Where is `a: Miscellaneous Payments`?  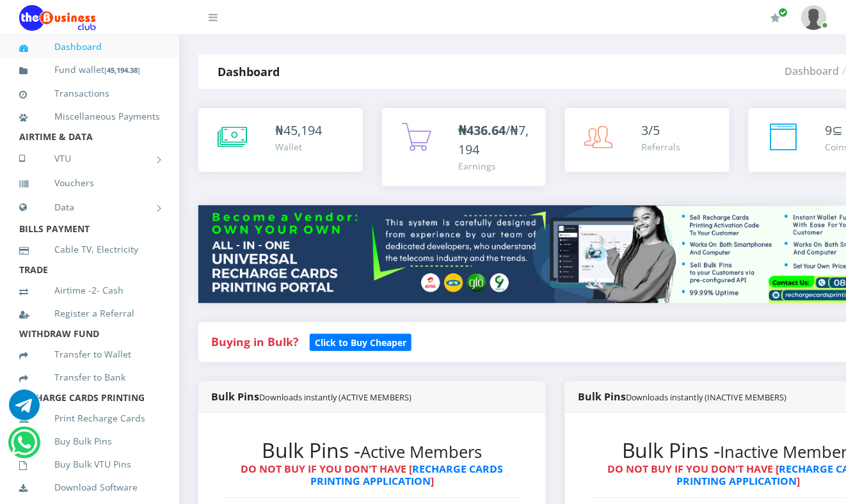
a: Miscellaneous Payments is located at coordinates (89, 117).